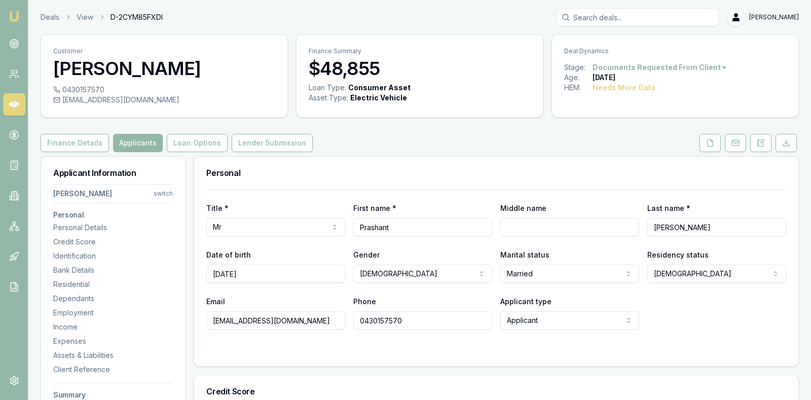 This screenshot has width=811, height=400. Describe the element at coordinates (378, 98) in the screenshot. I see `div: Electric Vehicle` at that location.